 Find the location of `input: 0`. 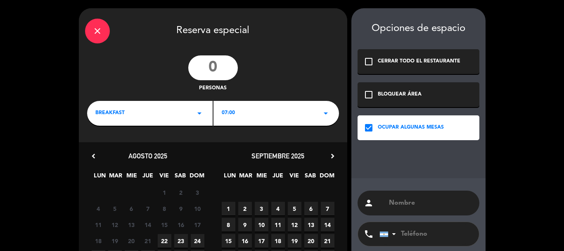

input: 0 is located at coordinates (213, 68).